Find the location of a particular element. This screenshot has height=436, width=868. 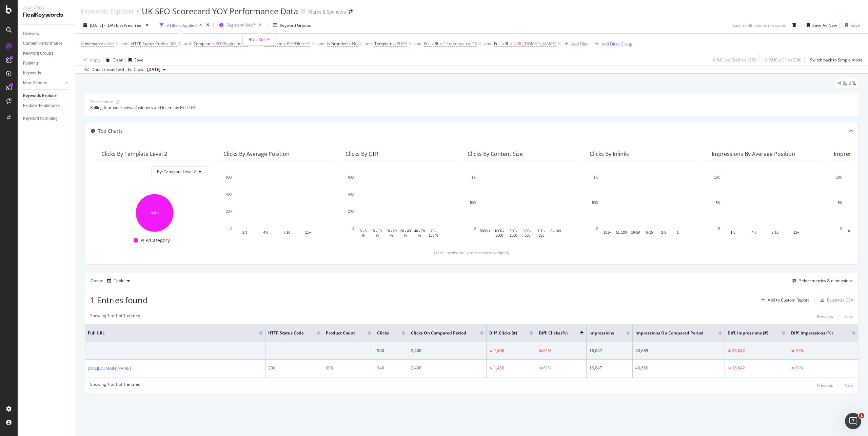

div: Clear is located at coordinates (118, 59).